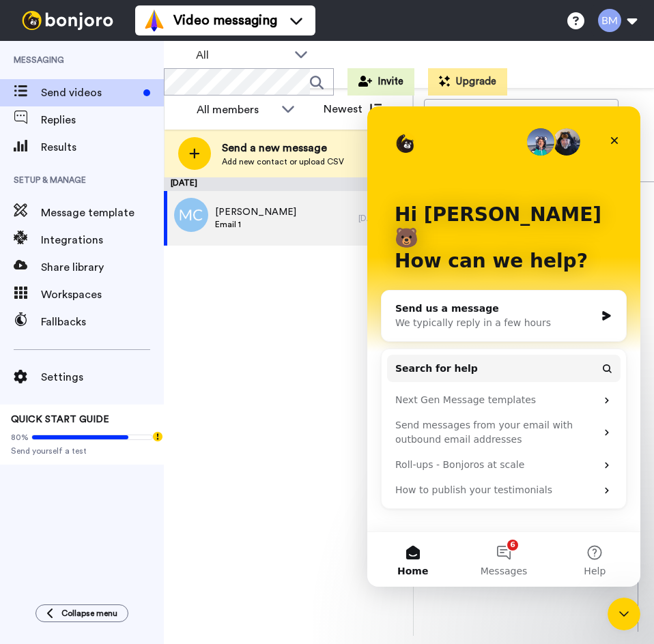 Image resolution: width=654 pixels, height=644 pixels. What do you see at coordinates (103, 377) in the screenshot?
I see `span: Settings` at bounding box center [103, 377].